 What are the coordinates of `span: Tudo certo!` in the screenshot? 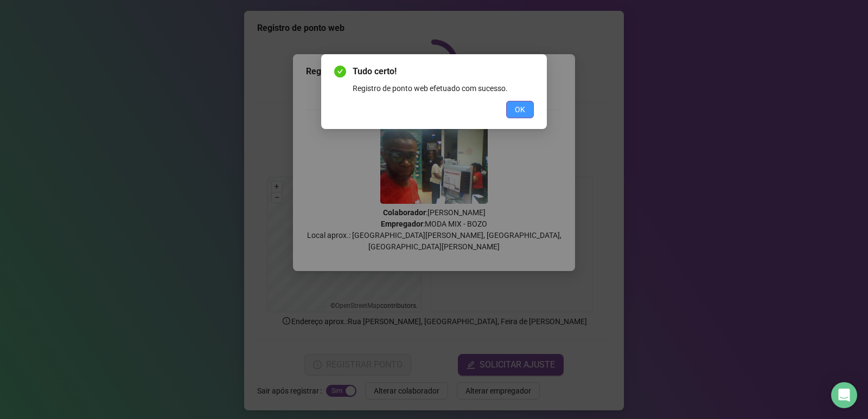 It's located at (443, 72).